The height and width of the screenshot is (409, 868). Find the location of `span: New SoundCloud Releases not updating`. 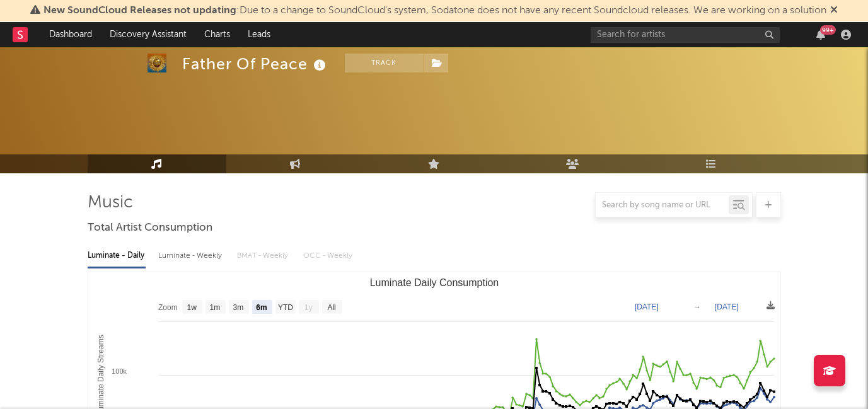

span: New SoundCloud Releases not updating is located at coordinates (140, 11).